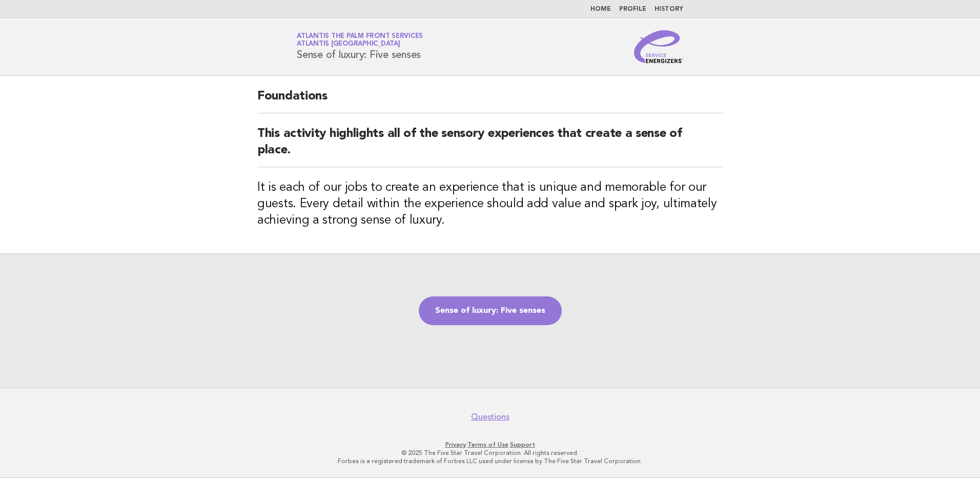  Describe the element at coordinates (633, 9) in the screenshot. I see `a: Profile` at that location.